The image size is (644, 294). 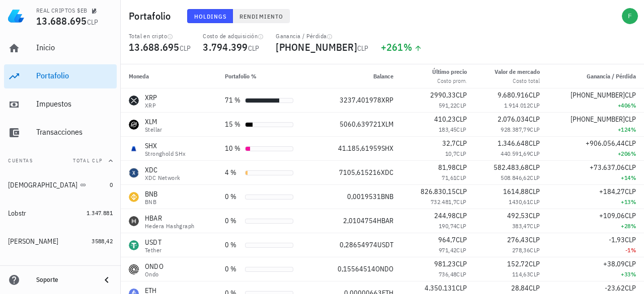 What do you see at coordinates (517, 105) in the screenshot?
I see `span: 1.914.012` at bounding box center [517, 105].